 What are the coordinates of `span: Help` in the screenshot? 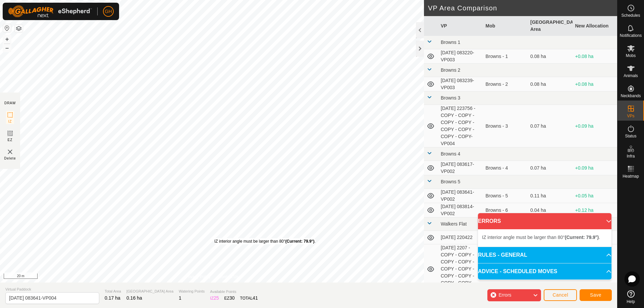 It's located at (631, 302).